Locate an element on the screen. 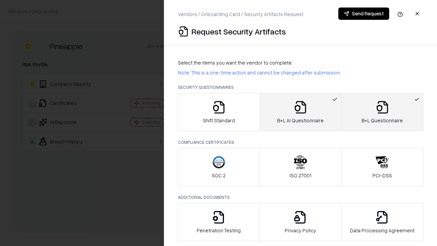 The image size is (437, 246). p: B+L Questionnaire is located at coordinates (382, 120).